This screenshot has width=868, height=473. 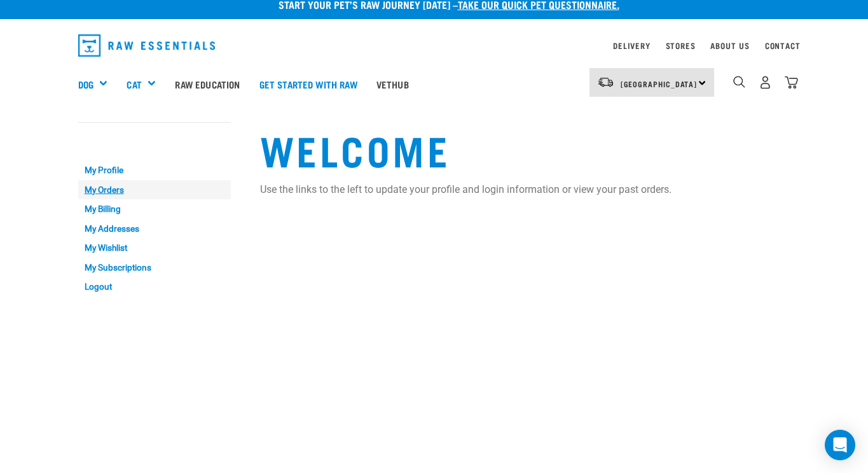 I want to click on a: My Billing, so click(x=155, y=209).